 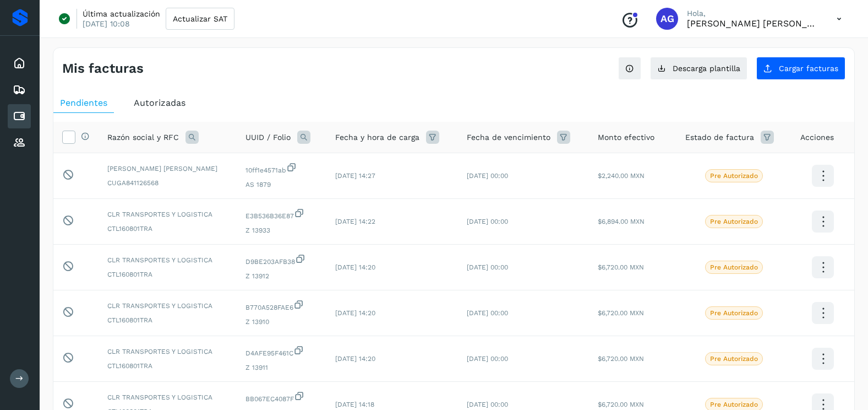 What do you see at coordinates (281, 321) in the screenshot?
I see `span: Z 13910` at bounding box center [281, 321].